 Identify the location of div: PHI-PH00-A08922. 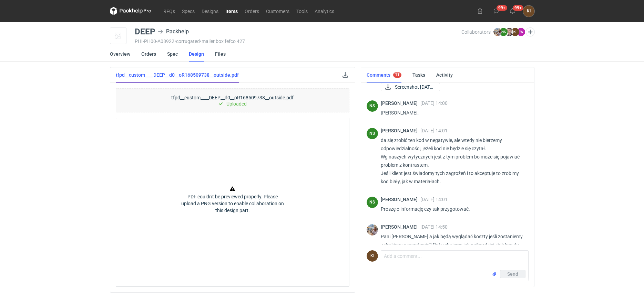
(298, 41).